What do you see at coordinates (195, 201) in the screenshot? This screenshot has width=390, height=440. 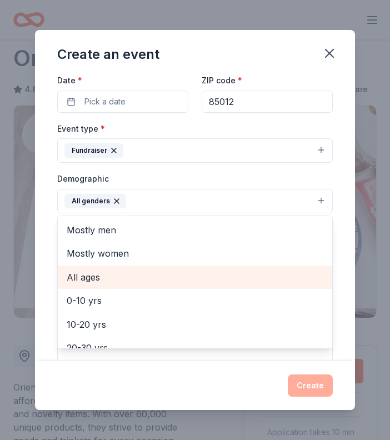 I see `button: All genders` at bounding box center [195, 201].